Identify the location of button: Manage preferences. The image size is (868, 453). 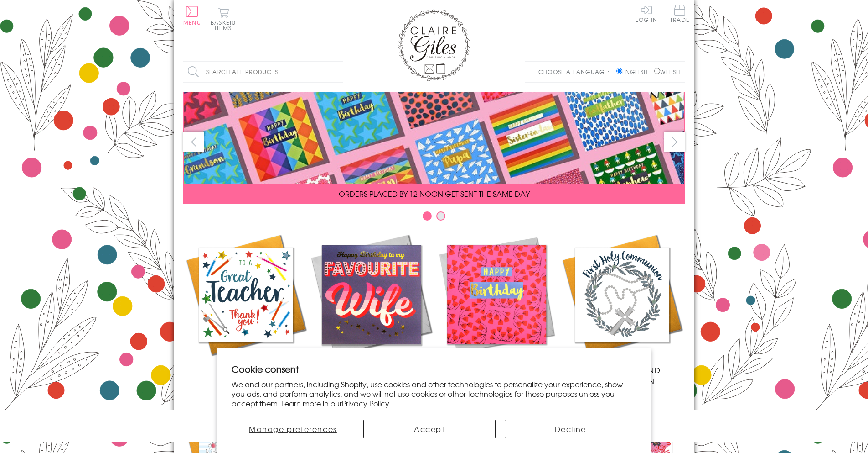
(293, 428).